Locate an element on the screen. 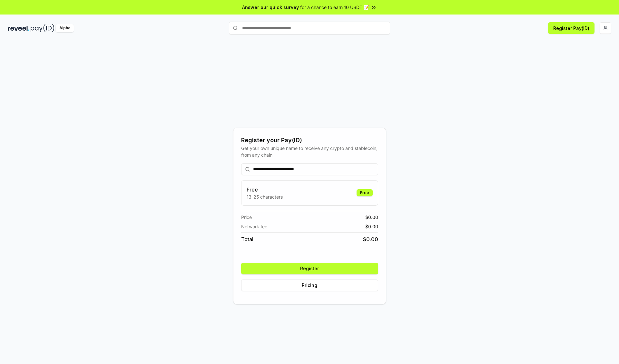 The image size is (619, 364). h3: Free is located at coordinates (265, 190).